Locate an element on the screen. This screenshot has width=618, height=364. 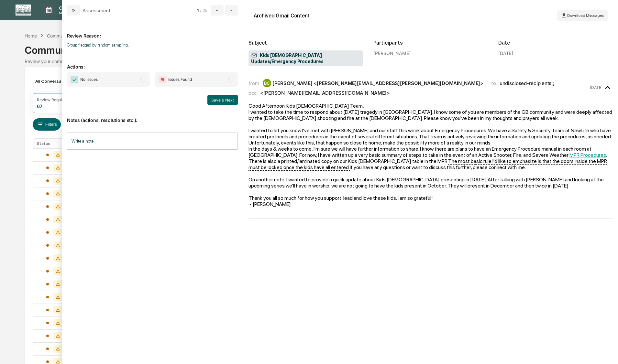
img: Checkmark is located at coordinates (74, 80).